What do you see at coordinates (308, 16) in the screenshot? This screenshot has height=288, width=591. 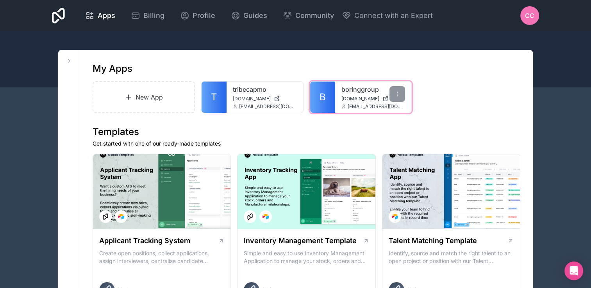 I see `a: Community` at bounding box center [308, 16].